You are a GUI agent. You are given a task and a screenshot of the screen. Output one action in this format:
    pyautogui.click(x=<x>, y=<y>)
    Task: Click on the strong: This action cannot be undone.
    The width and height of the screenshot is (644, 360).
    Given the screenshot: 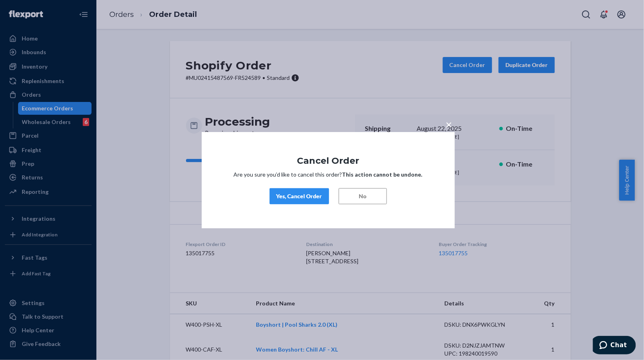 What is the action you would take?
    pyautogui.click(x=383, y=174)
    